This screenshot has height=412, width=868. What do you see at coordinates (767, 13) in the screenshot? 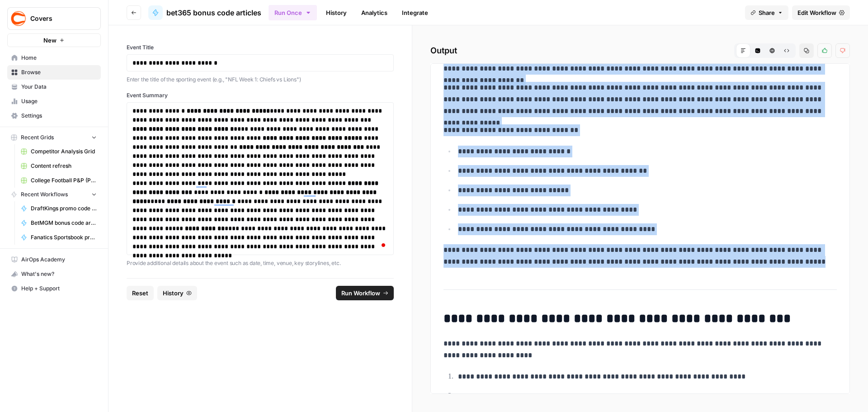
I see `button: Share` at bounding box center [767, 13].